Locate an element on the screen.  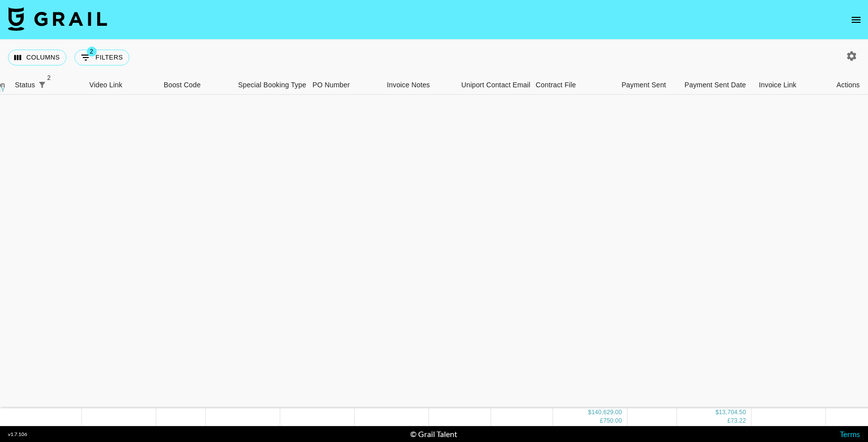
div: 2 active filters is located at coordinates (42, 85).